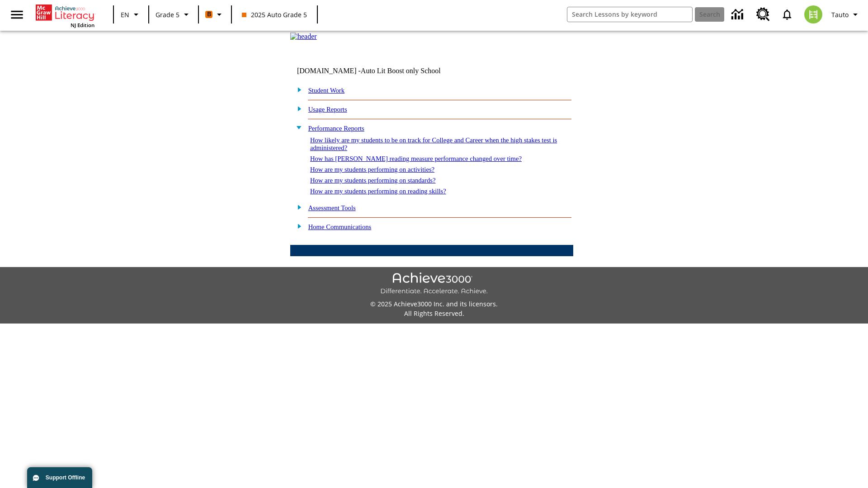  I want to click on a: How are my students performing on activities?, so click(372, 169).